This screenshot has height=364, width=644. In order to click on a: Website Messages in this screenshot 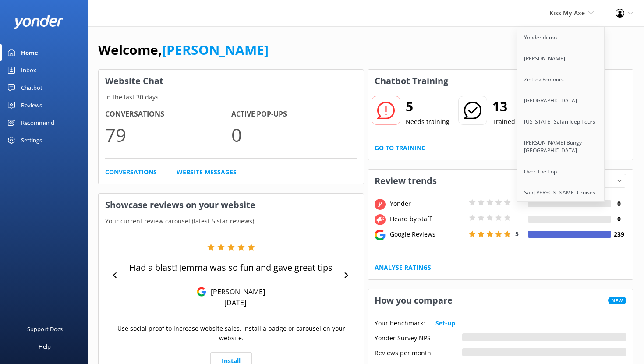, I will do `click(206, 172)`.